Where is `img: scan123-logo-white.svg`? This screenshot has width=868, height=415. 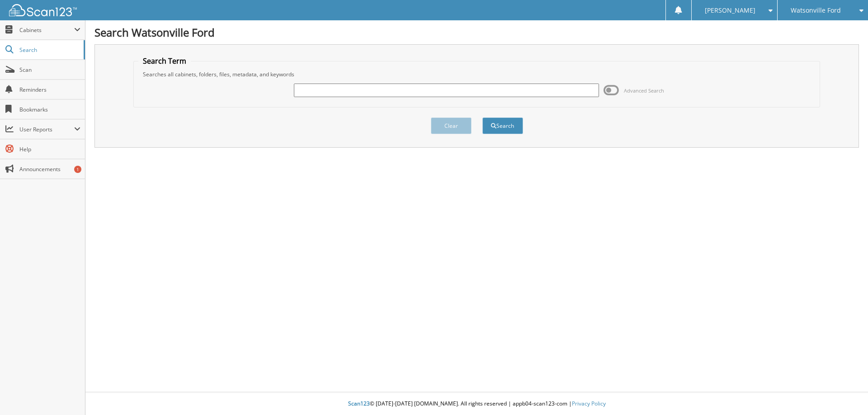
img: scan123-logo-white.svg is located at coordinates (43, 10).